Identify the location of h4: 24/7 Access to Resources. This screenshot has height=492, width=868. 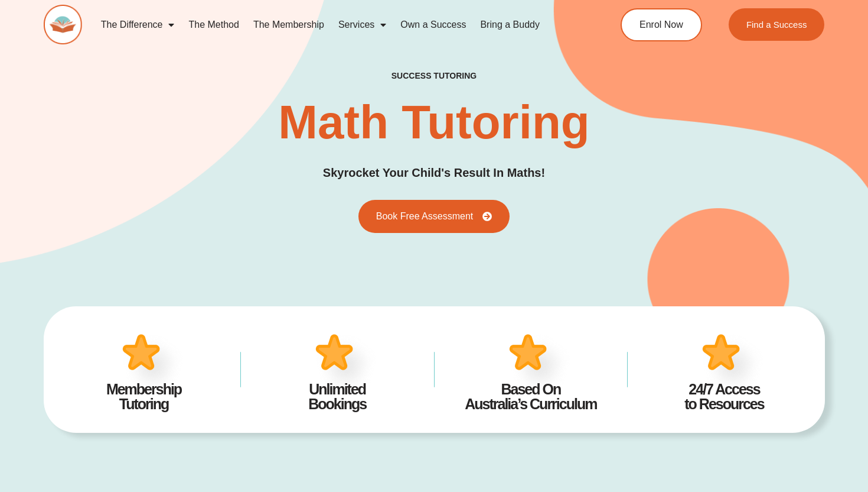
(723, 397).